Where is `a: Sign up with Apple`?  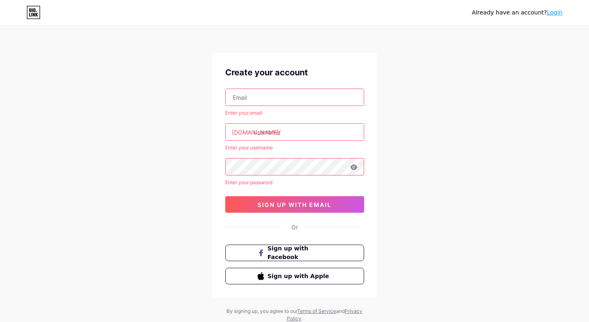
a: Sign up with Apple is located at coordinates (295, 276).